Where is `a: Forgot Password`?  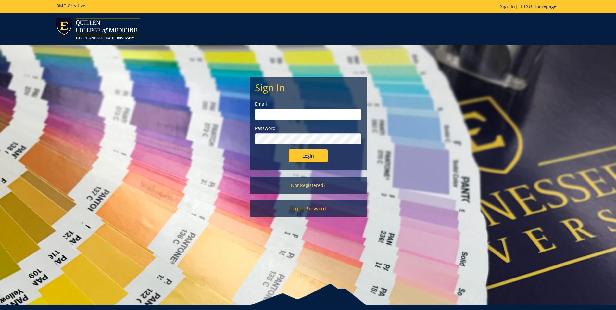
a: Forgot Password is located at coordinates (308, 209).